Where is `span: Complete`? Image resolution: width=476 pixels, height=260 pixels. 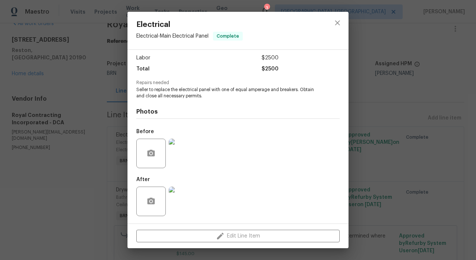 span: Complete is located at coordinates (228, 36).